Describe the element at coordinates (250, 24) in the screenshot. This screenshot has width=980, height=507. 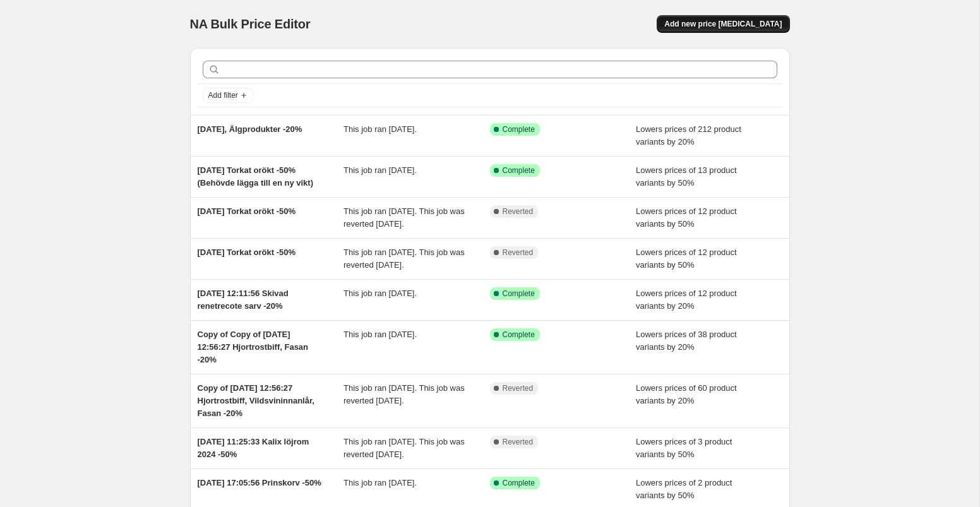
I see `span: NA Bulk Price Editor` at that location.